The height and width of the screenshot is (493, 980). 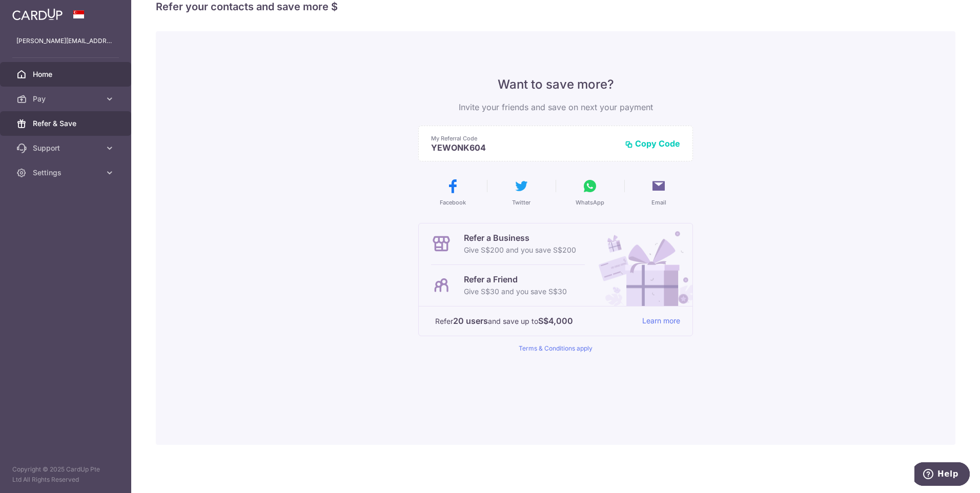 What do you see at coordinates (38, 14) in the screenshot?
I see `img: CardUp` at bounding box center [38, 14].